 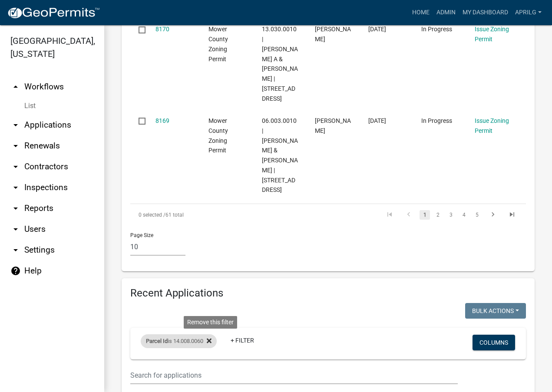 I want to click on a: go to first page, so click(x=390, y=215).